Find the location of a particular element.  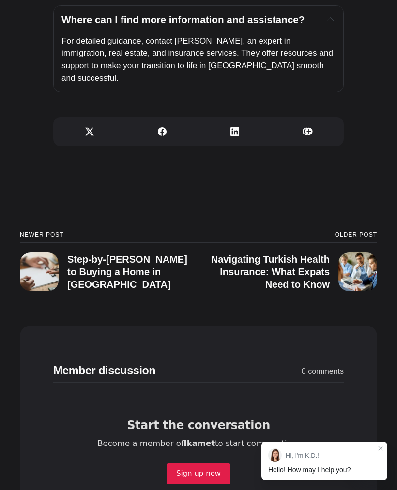

span: Ikamet is located at coordinates (146, 46).